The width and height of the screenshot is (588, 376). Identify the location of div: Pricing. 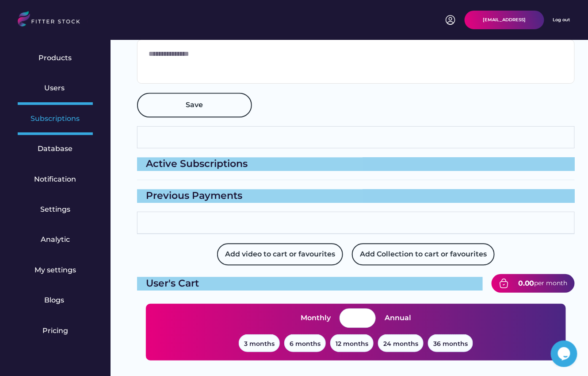
(55, 330).